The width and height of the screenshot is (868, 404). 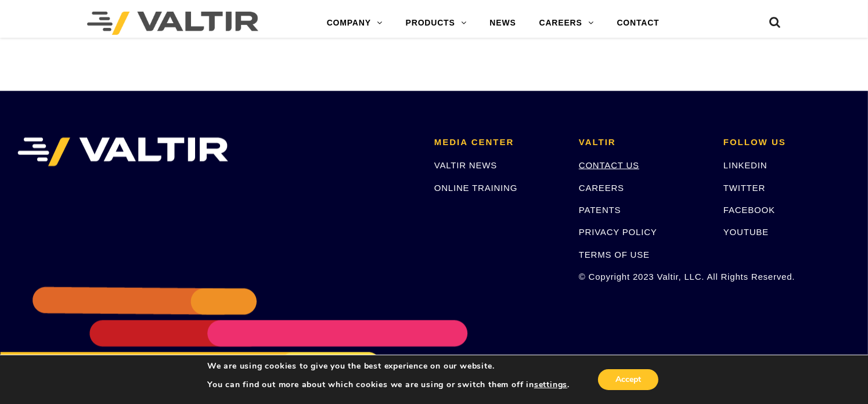 I want to click on h2: MEDIA CENTER, so click(x=498, y=142).